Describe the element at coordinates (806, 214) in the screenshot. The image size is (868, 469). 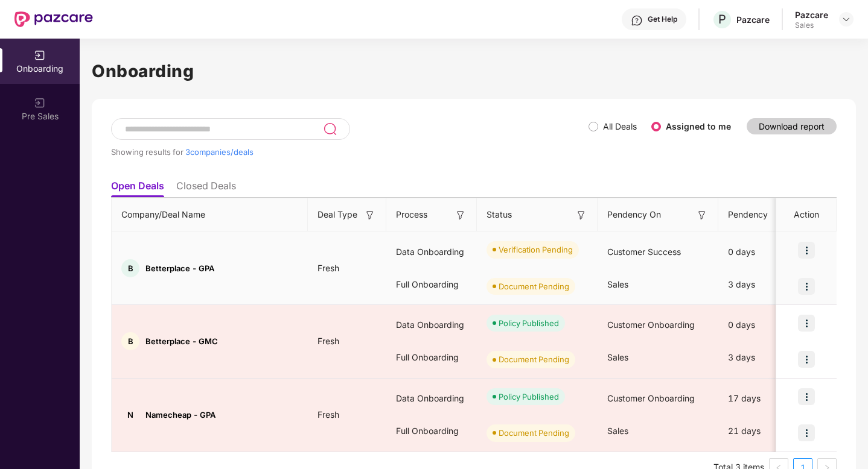
I see `th: Action` at that location.